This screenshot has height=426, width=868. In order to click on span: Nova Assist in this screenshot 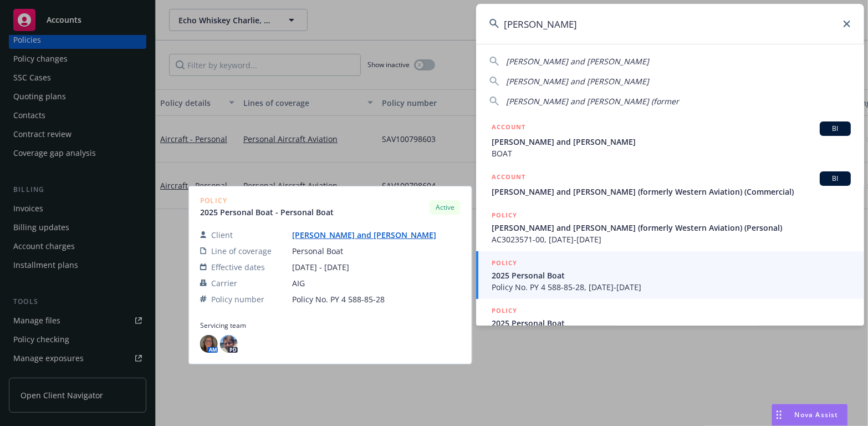, I will do `click(816, 414)`.